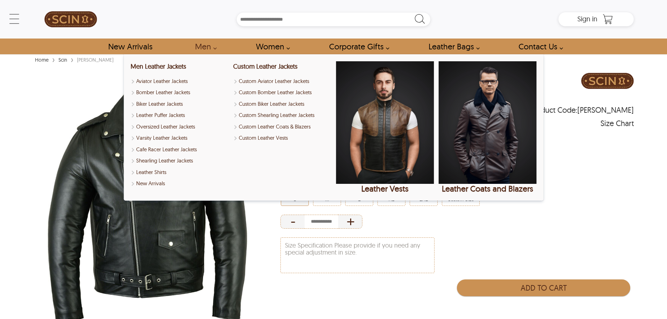  I want to click on a: Shop Men Aviator Leather Jackets, so click(180, 81).